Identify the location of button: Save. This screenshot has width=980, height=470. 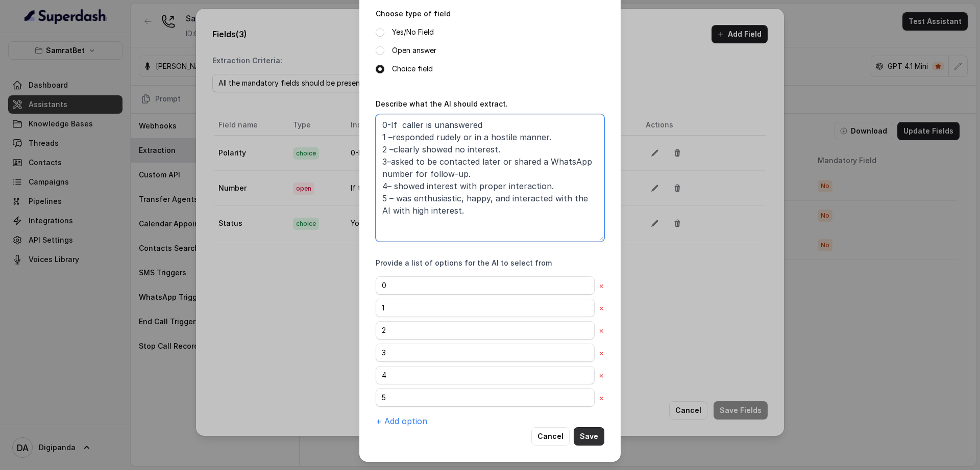
(589, 436).